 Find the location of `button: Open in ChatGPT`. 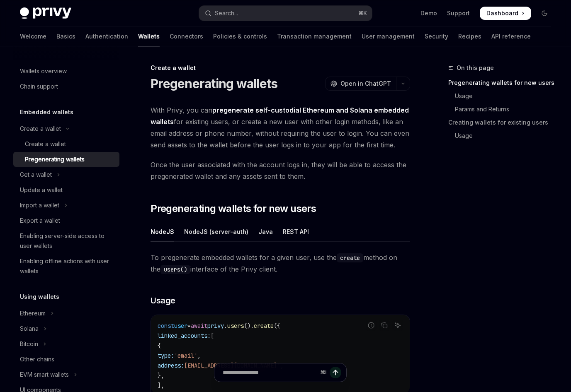

button: Open in ChatGPT is located at coordinates (360, 83).